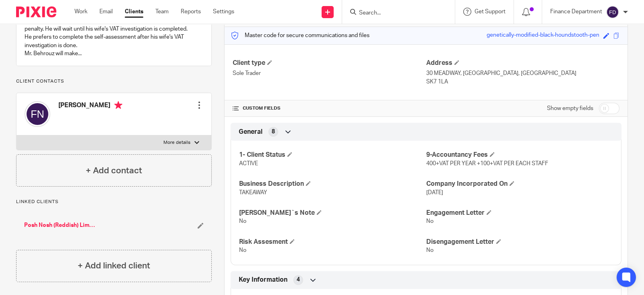 The image size is (644, 295). What do you see at coordinates (300, 36) in the screenshot?
I see `p: Master code for secure communications and files` at bounding box center [300, 36].